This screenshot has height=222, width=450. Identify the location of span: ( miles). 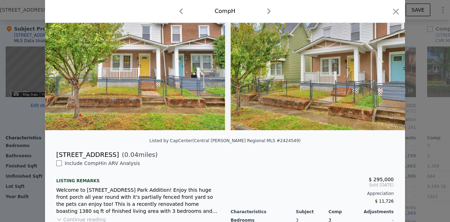
(138, 155).